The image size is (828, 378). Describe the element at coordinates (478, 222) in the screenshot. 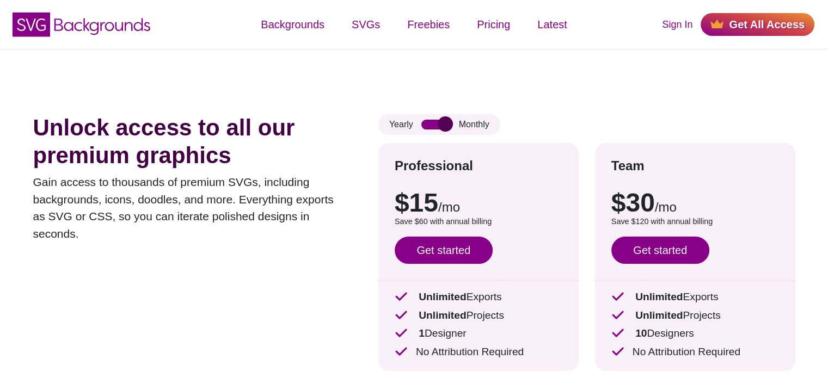

I see `p: Save $60 with annual billing` at that location.